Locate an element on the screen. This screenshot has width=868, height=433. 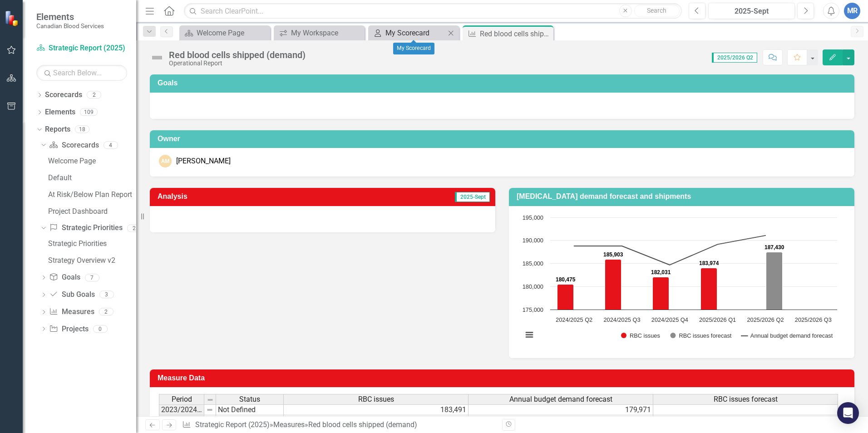
td: 2023/2024 Q2 is located at coordinates (181, 420).